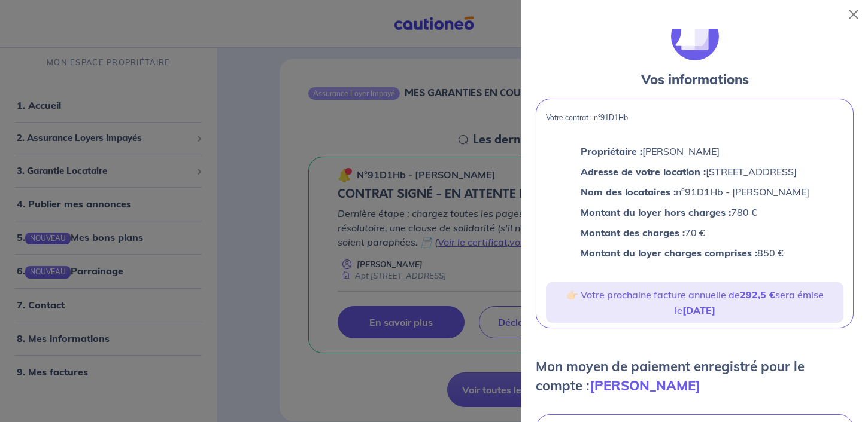  Describe the element at coordinates (694, 212) in the screenshot. I see `p: 780 €` at that location.